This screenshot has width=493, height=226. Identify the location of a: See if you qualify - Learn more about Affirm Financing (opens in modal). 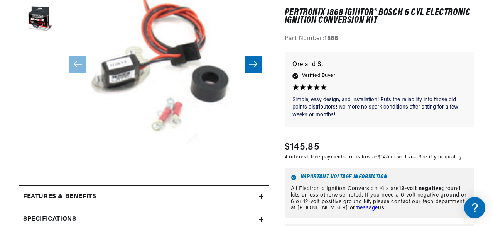
(440, 157).